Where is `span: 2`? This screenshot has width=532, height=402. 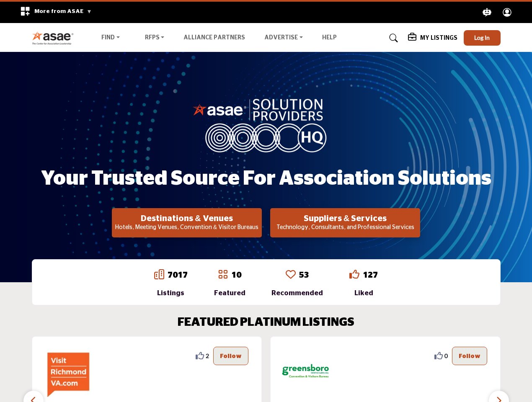 span: 2 is located at coordinates (207, 356).